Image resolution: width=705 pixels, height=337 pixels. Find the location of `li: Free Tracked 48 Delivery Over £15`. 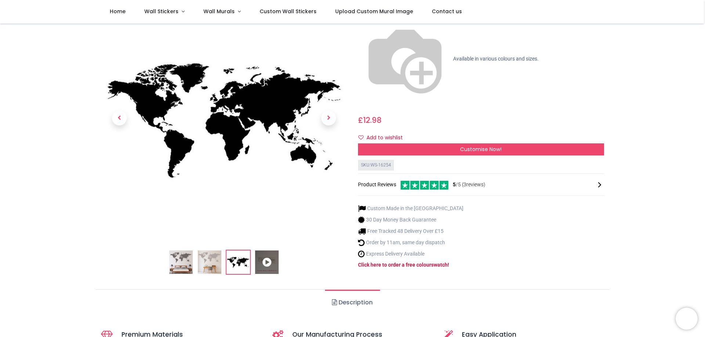

li: Free Tracked 48 Delivery Over £15 is located at coordinates (410, 231).